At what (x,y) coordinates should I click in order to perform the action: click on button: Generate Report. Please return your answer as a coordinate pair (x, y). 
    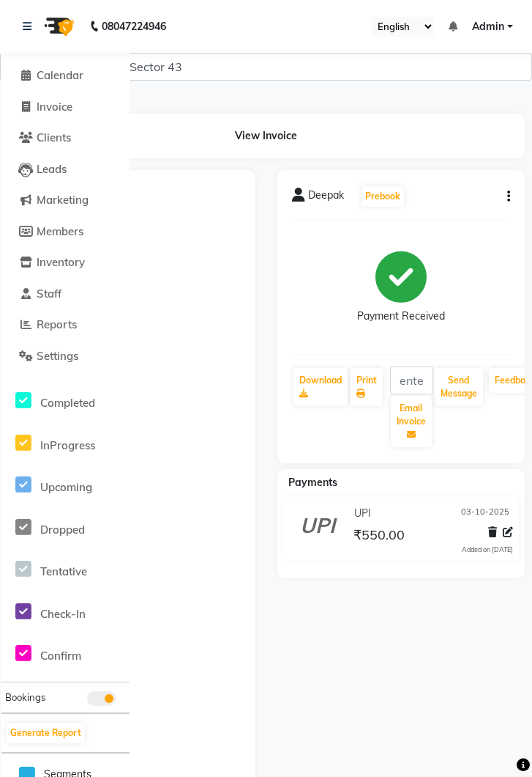
    Looking at the image, I should click on (46, 733).